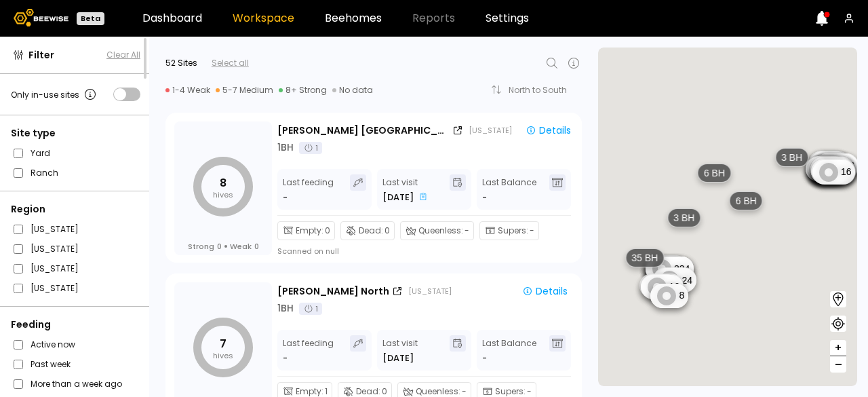 The height and width of the screenshot is (397, 868). I want to click on label: Yard, so click(40, 153).